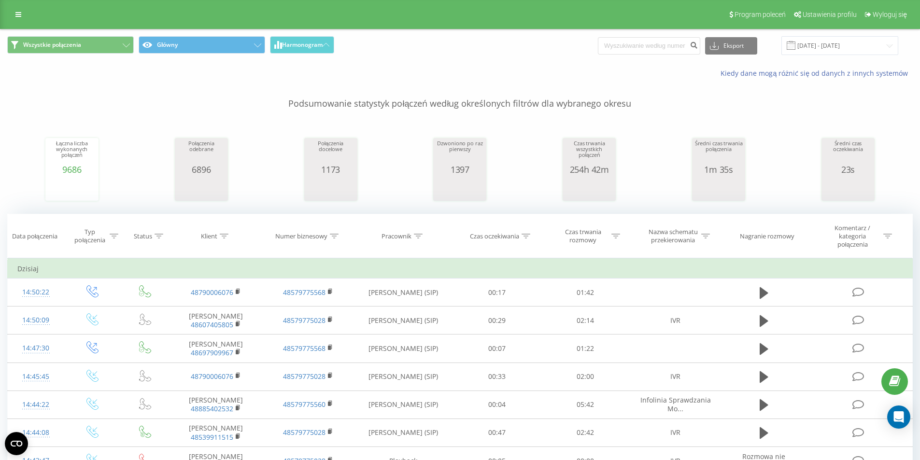 The width and height of the screenshot is (920, 460). Describe the element at coordinates (460, 169) in the screenshot. I see `div: 1397` at that location.